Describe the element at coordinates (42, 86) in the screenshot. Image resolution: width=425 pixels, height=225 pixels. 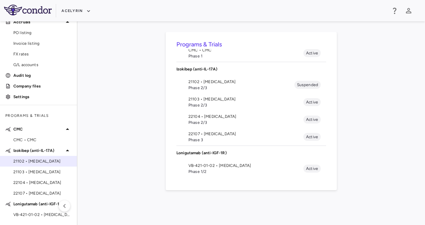
I see `p: Company files` at that location.